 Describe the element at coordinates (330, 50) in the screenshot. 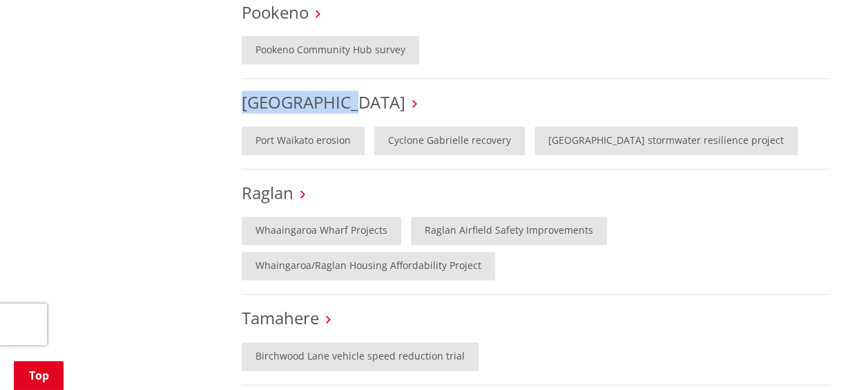

I see `a: Pookeno Community Hub survey` at that location.